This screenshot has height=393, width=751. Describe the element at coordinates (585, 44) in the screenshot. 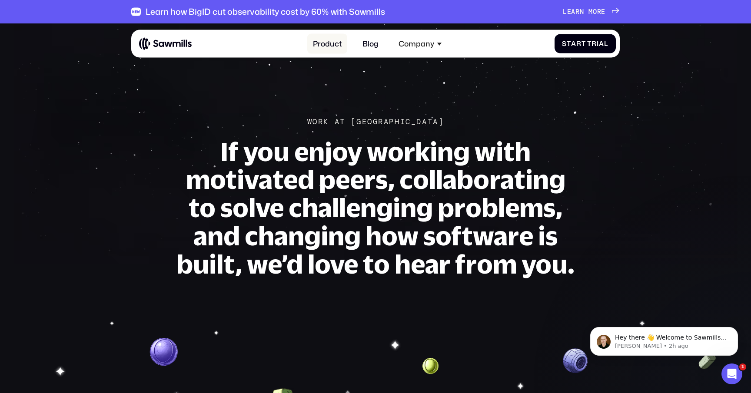

I see `a: StartTrial` at that location.